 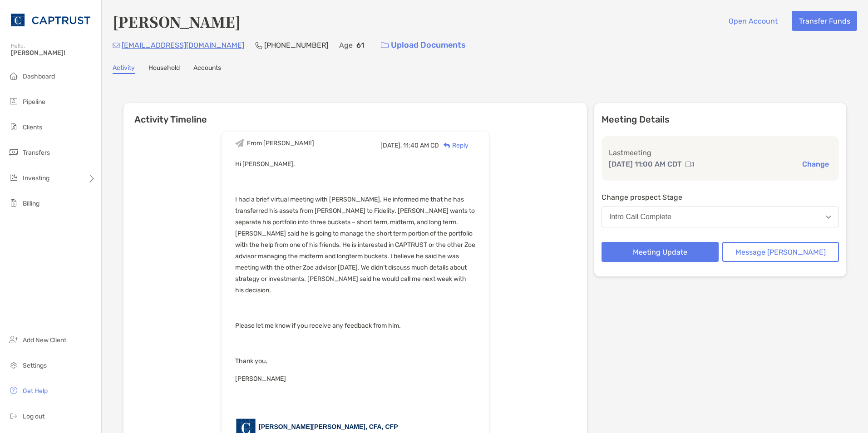 What do you see at coordinates (45, 340) in the screenshot?
I see `span: Add New Client` at bounding box center [45, 340].